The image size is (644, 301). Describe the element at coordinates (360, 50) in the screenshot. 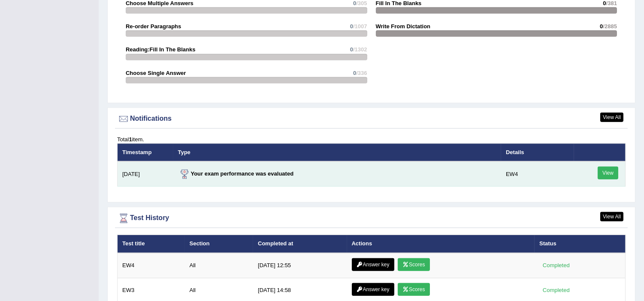

I see `span: /1302` at that location.